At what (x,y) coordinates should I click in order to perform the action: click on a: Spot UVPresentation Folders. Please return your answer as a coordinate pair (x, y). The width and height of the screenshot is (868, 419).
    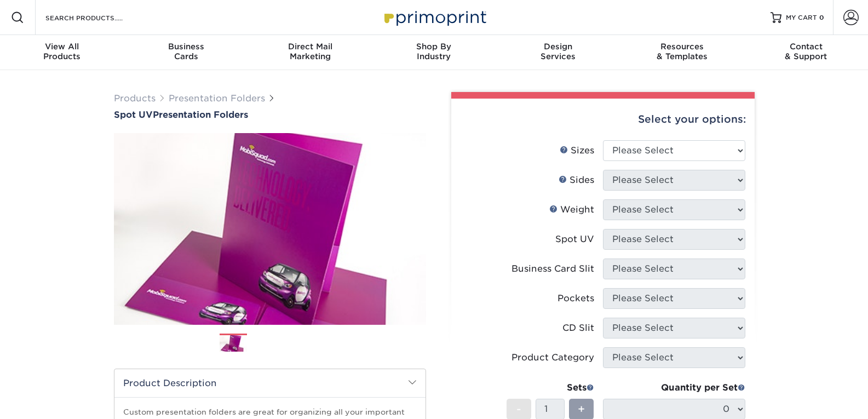
    Looking at the image, I should click on (270, 115).